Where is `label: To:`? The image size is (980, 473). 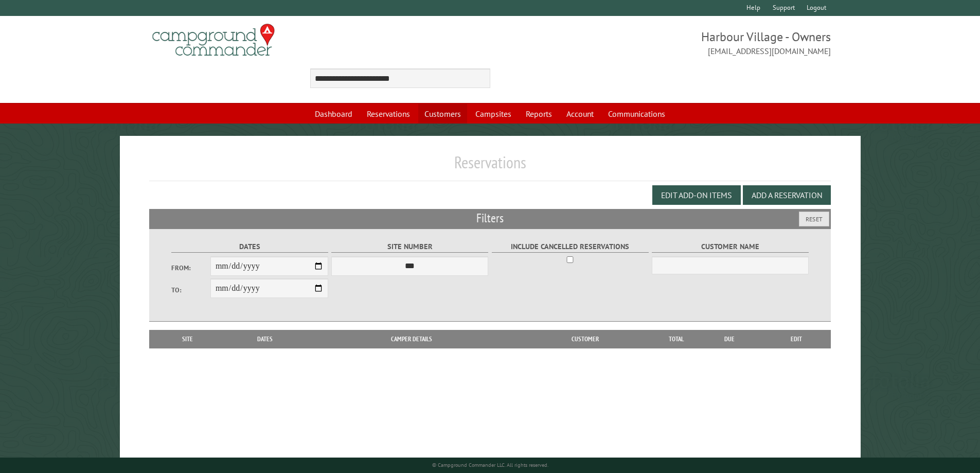 label: To: is located at coordinates (191, 289).